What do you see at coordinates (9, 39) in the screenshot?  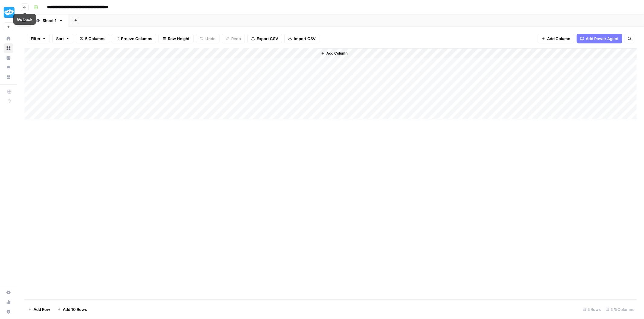 I see `a: Home` at bounding box center [9, 39].